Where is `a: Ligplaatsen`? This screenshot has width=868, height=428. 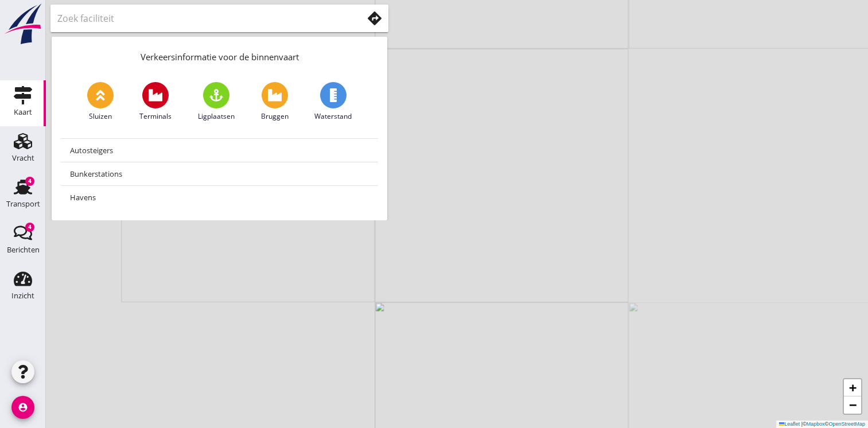 a: Ligplaatsen is located at coordinates (216, 101).